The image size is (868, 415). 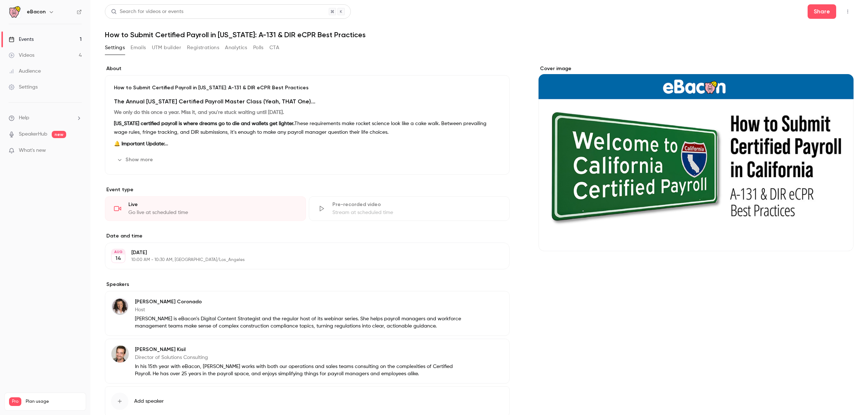 What do you see at coordinates (24, 118) in the screenshot?
I see `span: Help` at bounding box center [24, 118].